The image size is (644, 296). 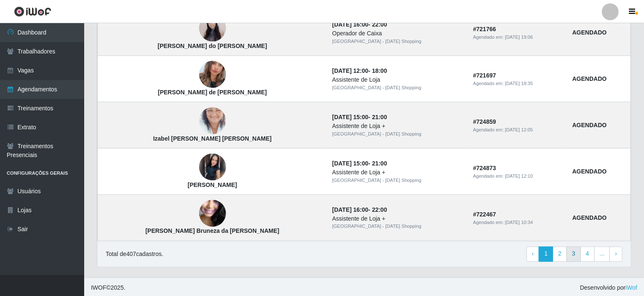 What do you see at coordinates (134, 255) in the screenshot?
I see `p: Total de 407 cadastros.` at bounding box center [134, 255].